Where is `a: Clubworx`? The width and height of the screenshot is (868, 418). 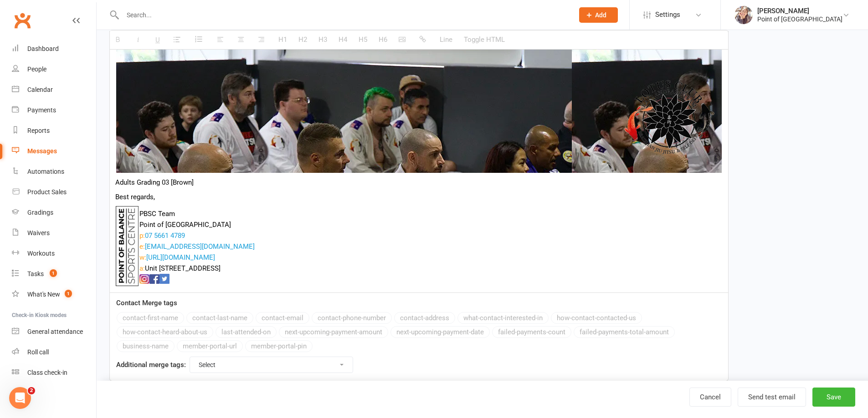 a: Clubworx is located at coordinates (22, 20).